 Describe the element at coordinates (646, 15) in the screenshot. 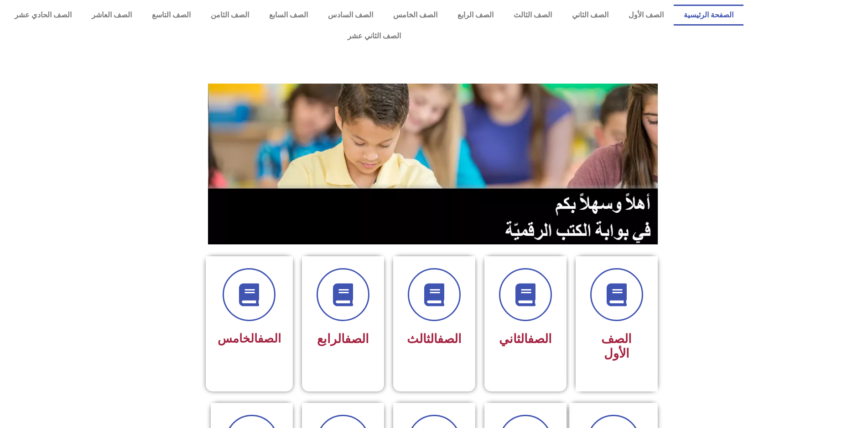

I see `a: الصف الأول` at that location.